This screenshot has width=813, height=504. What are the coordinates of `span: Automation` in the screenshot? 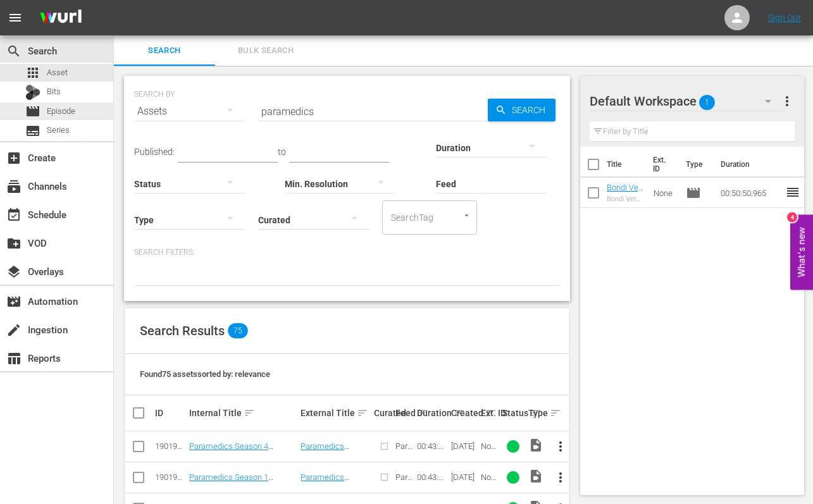 It's located at (14, 301).